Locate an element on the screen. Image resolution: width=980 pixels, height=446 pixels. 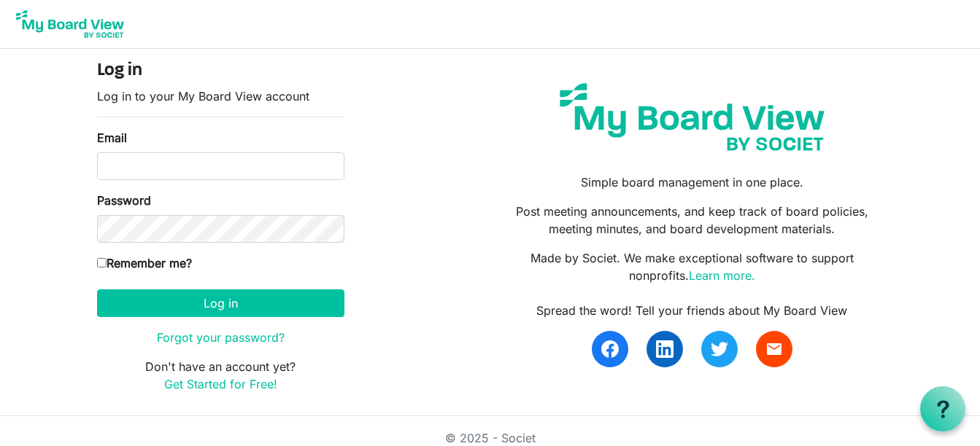
p: Don't have an account yet? is located at coordinates (221, 376).